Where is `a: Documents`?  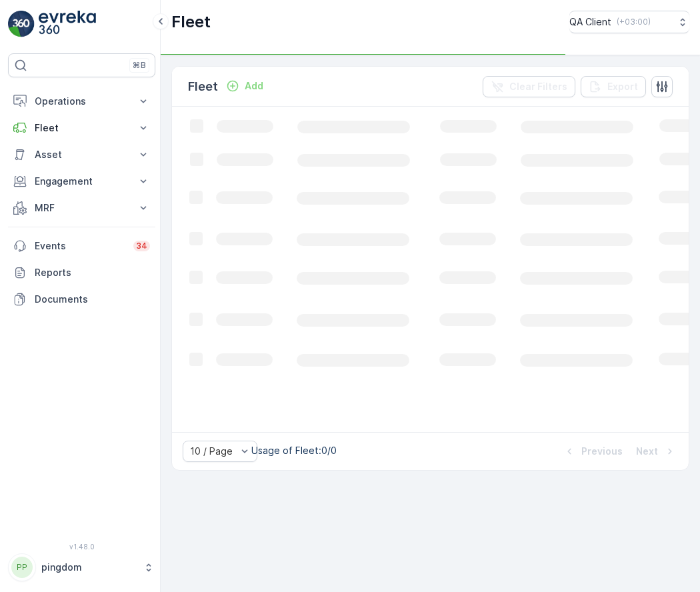
a: Documents is located at coordinates (81, 300).